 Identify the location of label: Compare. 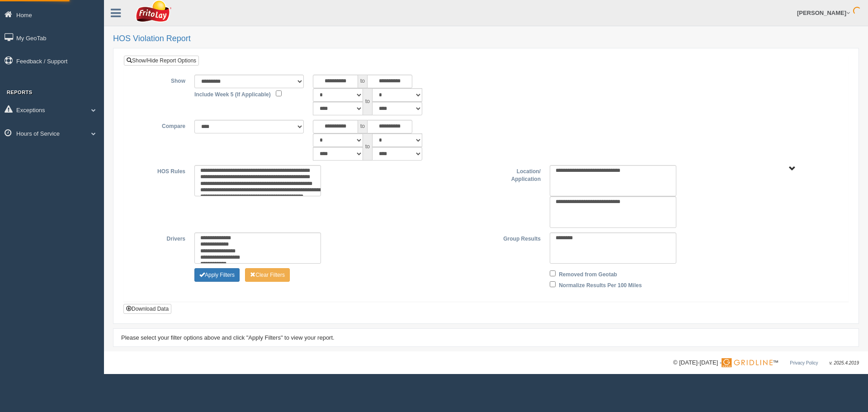
(160, 125).